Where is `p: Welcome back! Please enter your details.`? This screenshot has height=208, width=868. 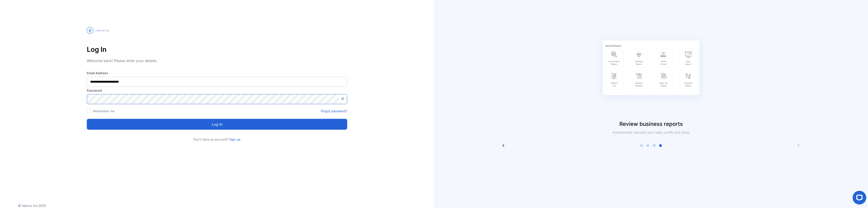 p: Welcome back! Please enter your details. is located at coordinates (217, 61).